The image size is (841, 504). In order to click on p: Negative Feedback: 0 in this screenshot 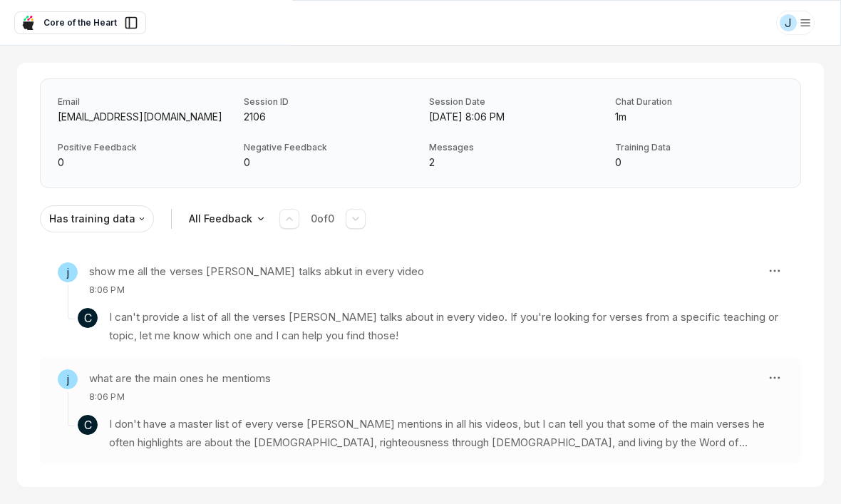, I will do `click(327, 163)`.